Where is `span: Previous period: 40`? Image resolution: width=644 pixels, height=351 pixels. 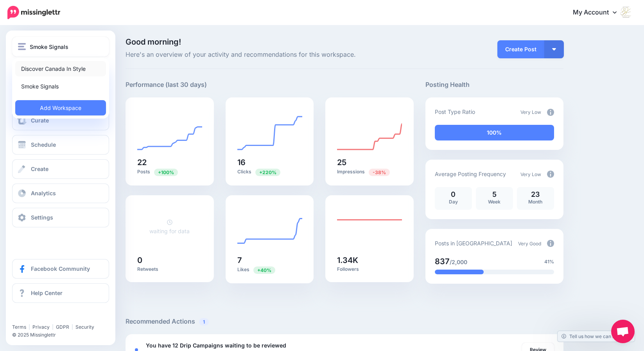
span: Previous period: 40 is located at coordinates (379, 172).